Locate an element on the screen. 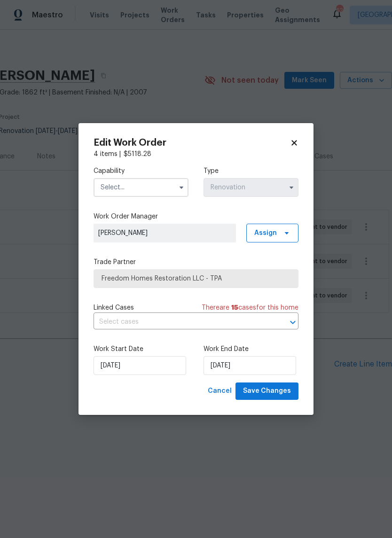 This screenshot has height=538, width=392. span: Assign is located at coordinates (265, 233).